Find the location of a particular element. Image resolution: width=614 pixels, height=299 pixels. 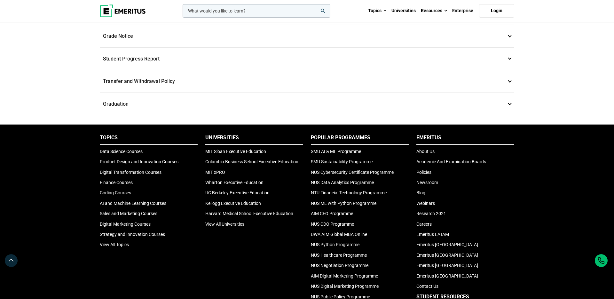

a: Digital Transformation Courses is located at coordinates (130, 172).